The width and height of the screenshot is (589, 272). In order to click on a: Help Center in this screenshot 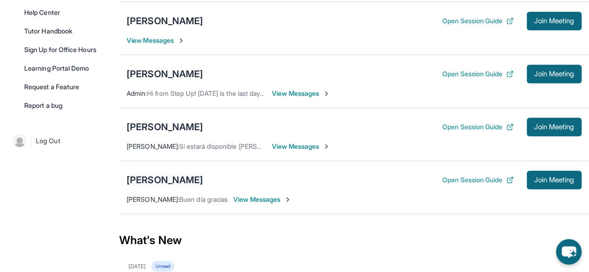, I will do `click(64, 13)`.